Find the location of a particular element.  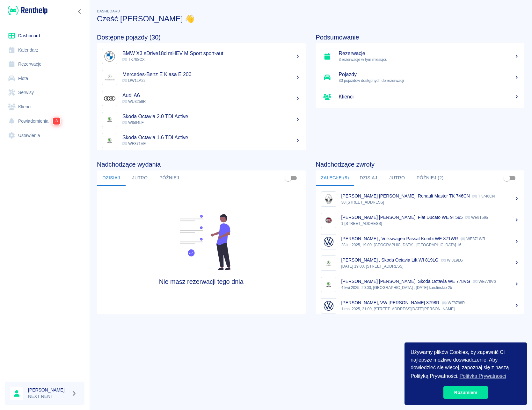

a: ImageSkoda Octavia 2.0 TDI Active WI584LF is located at coordinates (201, 120).